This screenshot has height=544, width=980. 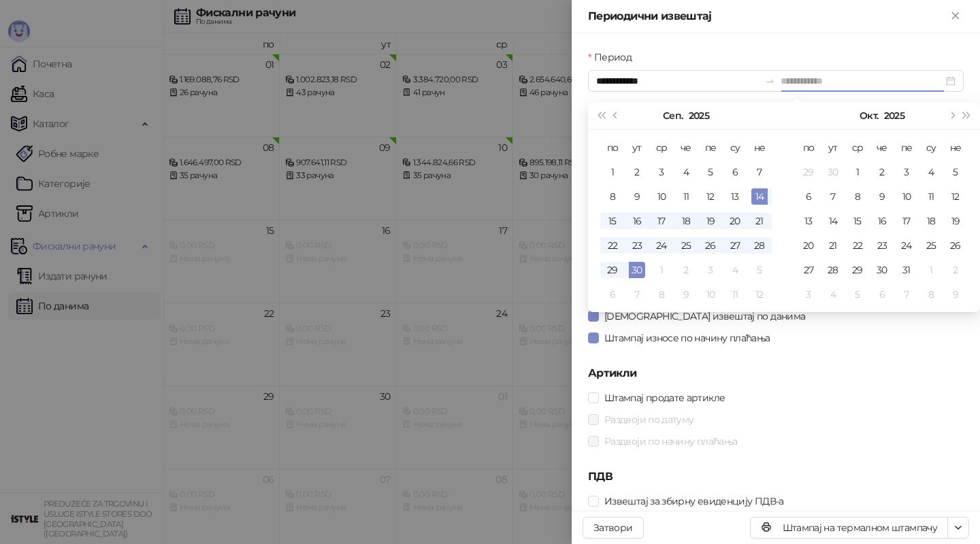 I want to click on th: пе, so click(x=907, y=148).